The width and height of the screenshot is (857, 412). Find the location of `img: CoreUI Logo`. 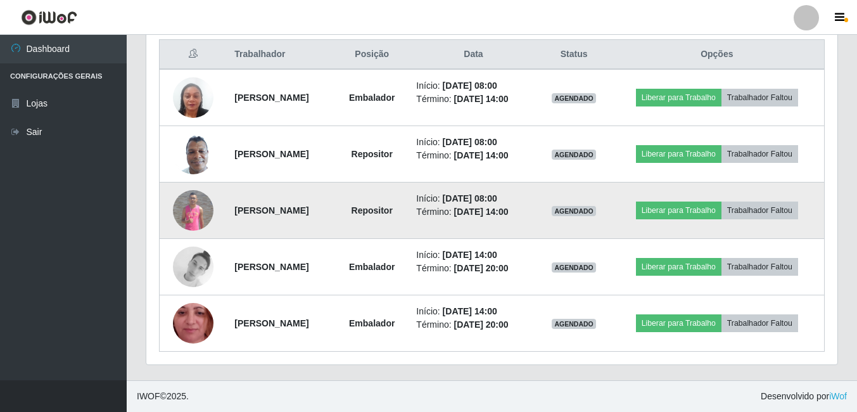

img: CoreUI Logo is located at coordinates (49, 17).